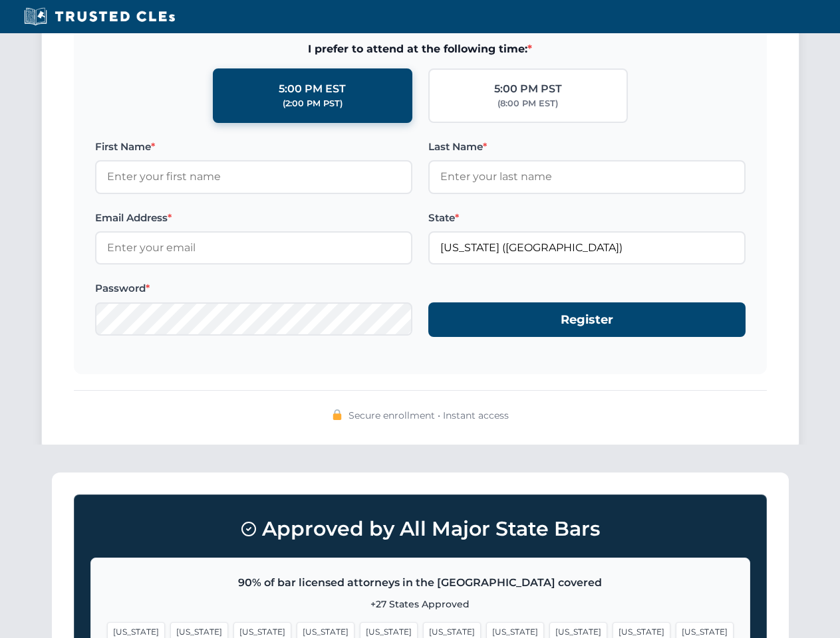 The width and height of the screenshot is (840, 638). Describe the element at coordinates (312, 103) in the screenshot. I see `div: (2:00 PM PST)` at that location.